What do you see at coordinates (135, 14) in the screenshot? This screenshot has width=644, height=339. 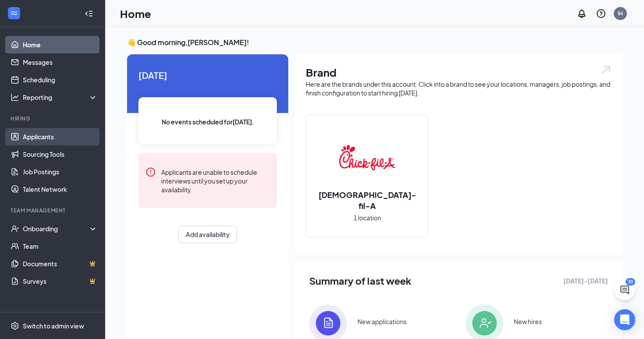 I see `h1: Home` at bounding box center [135, 14].